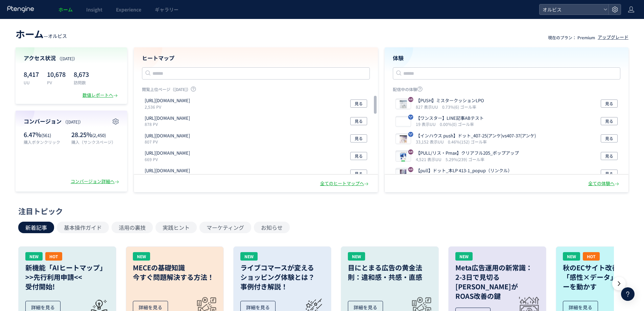  I want to click on div: 数値レポートへ, so click(100, 95).